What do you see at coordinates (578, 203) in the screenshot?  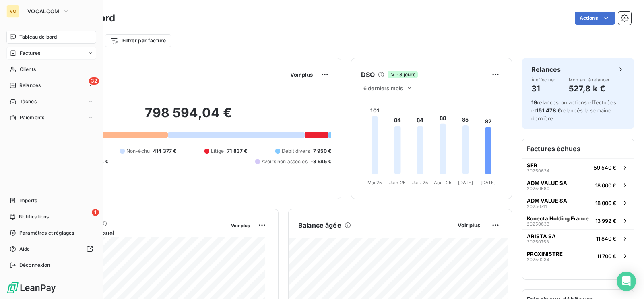 I see `button: ADM VALUE SA2025071118 000 €` at bounding box center [578, 203].